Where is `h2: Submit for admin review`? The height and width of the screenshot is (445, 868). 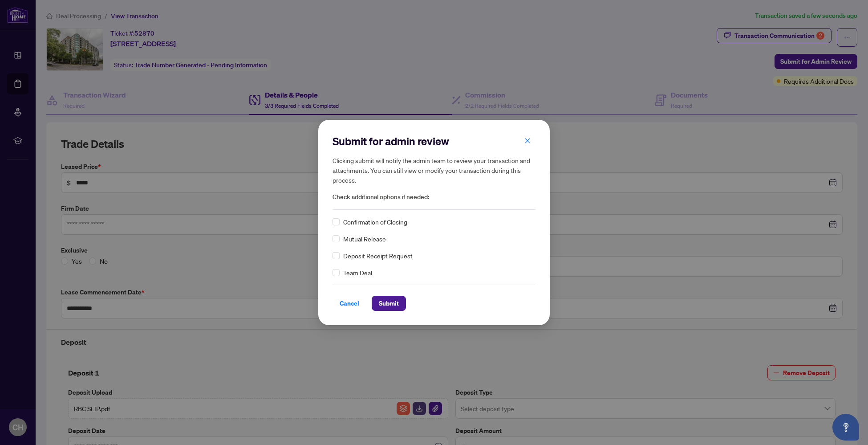 h2: Submit for admin review is located at coordinates (434, 141).